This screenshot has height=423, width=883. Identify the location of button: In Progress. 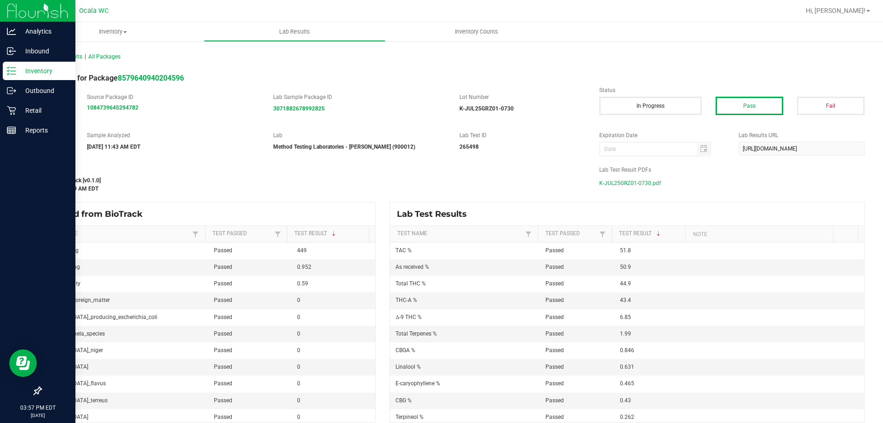
(650, 106).